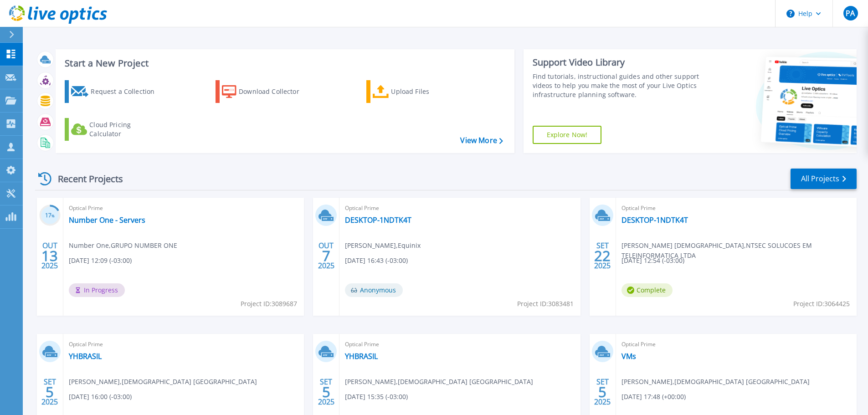  Describe the element at coordinates (823, 178) in the screenshot. I see `a: All Projects` at that location.